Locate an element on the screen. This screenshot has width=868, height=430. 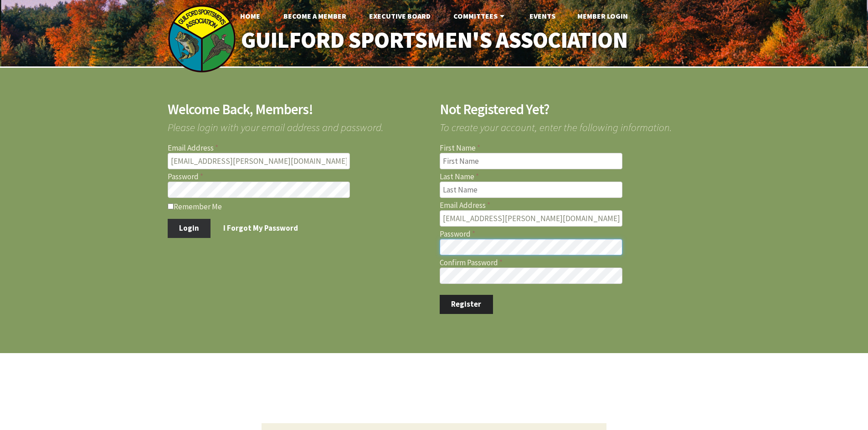
h2: Welcome Back, Members! is located at coordinates (298, 109).